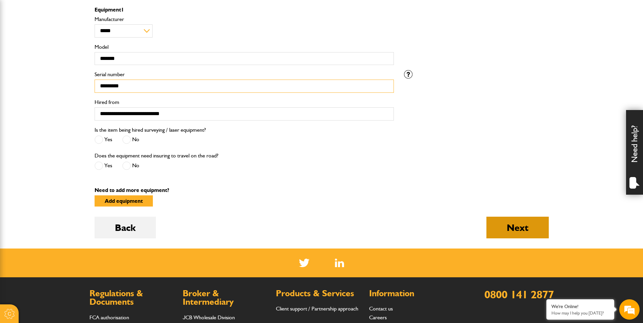 The width and height of the screenshot is (643, 323). Describe the element at coordinates (580, 307) in the screenshot. I see `div: We're Online!` at that location.